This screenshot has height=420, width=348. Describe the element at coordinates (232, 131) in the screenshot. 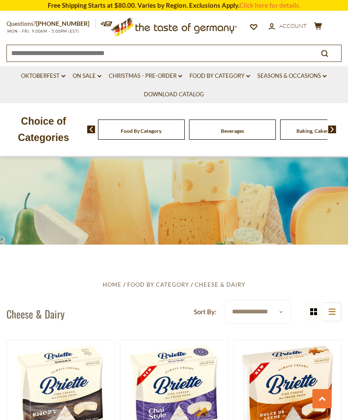

I see `a: Beverages` at that location.